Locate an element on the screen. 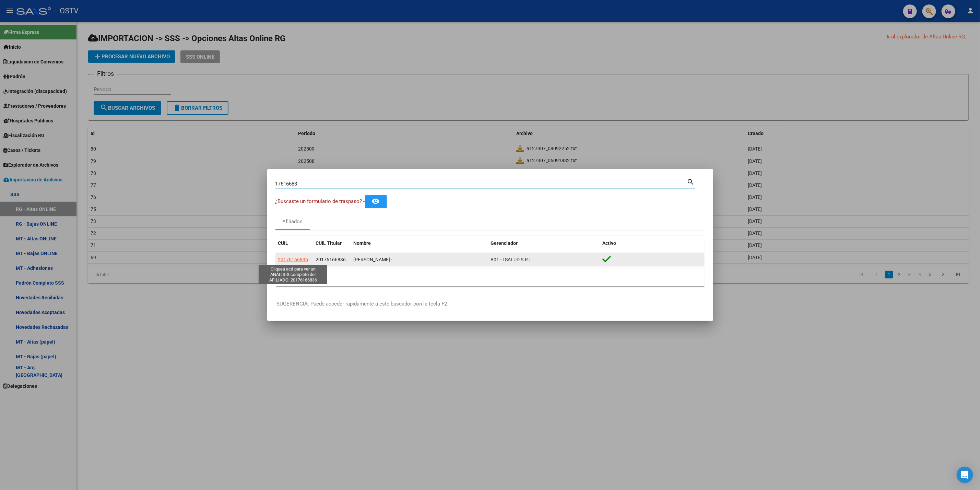 This screenshot has width=980, height=490. span: B01 - I SALUD S.R.L is located at coordinates (512, 260).